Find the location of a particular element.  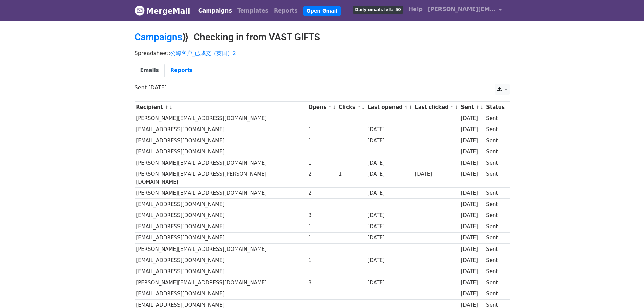

img: MergeMail logo is located at coordinates (140, 10).